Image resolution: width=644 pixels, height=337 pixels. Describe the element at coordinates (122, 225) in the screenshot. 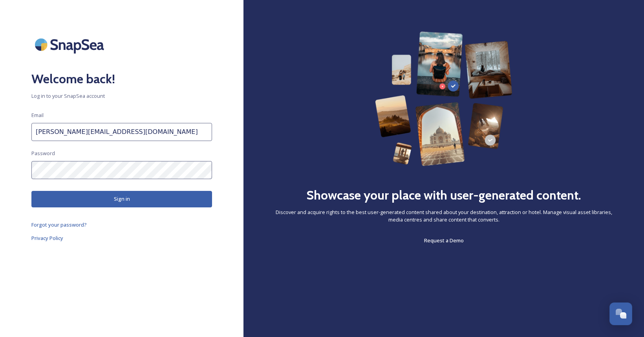

I see `a: Forgot your password?` at that location.